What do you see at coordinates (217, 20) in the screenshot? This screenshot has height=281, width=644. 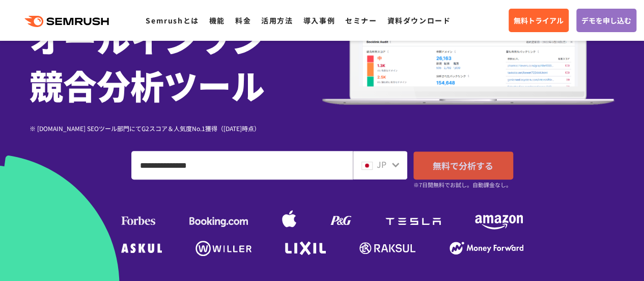 I see `a: 機能` at bounding box center [217, 20].